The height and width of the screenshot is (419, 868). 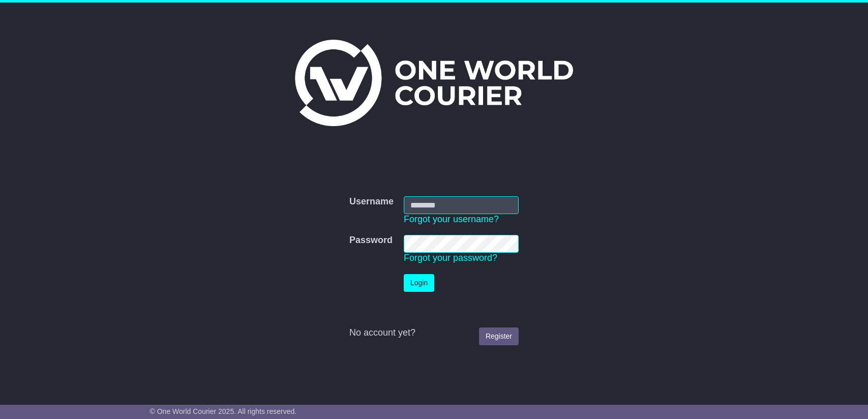 What do you see at coordinates (434, 83) in the screenshot?
I see `img: One World` at bounding box center [434, 83].